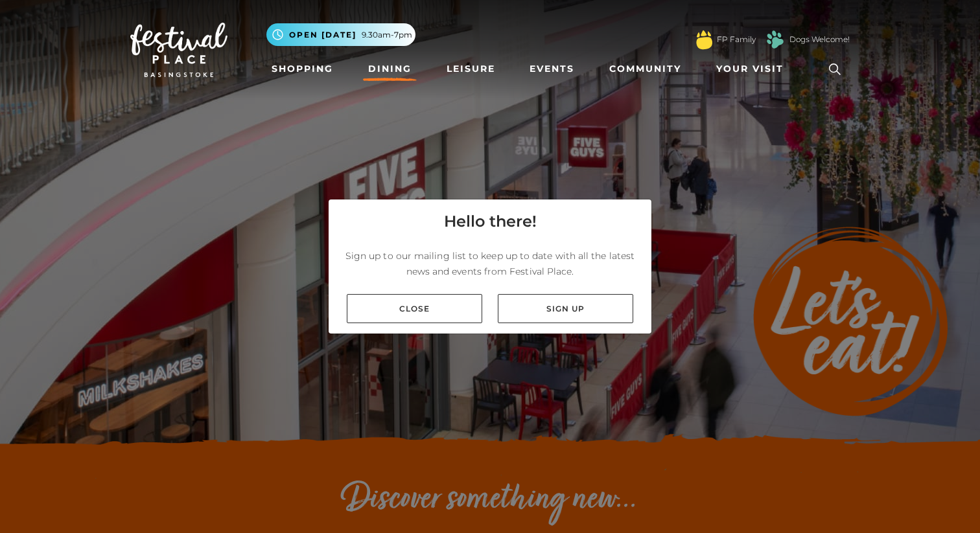 Image resolution: width=980 pixels, height=533 pixels. Describe the element at coordinates (819, 39) in the screenshot. I see `a: Dogs Welcome!` at that location.